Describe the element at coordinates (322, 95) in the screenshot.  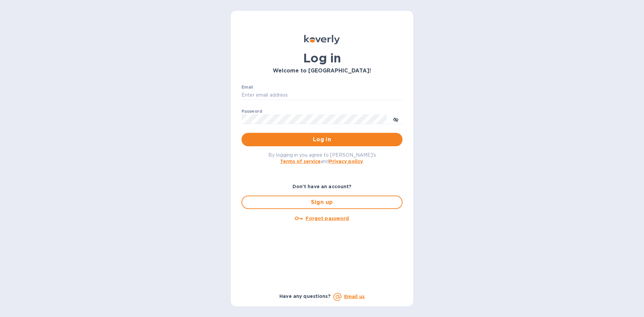
I see `input: Enter email address` at that location.